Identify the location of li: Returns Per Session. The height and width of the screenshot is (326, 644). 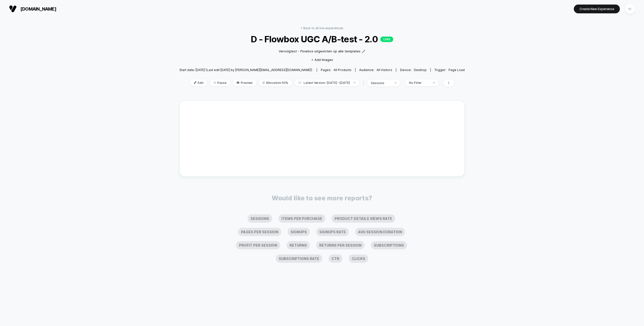
(340, 245).